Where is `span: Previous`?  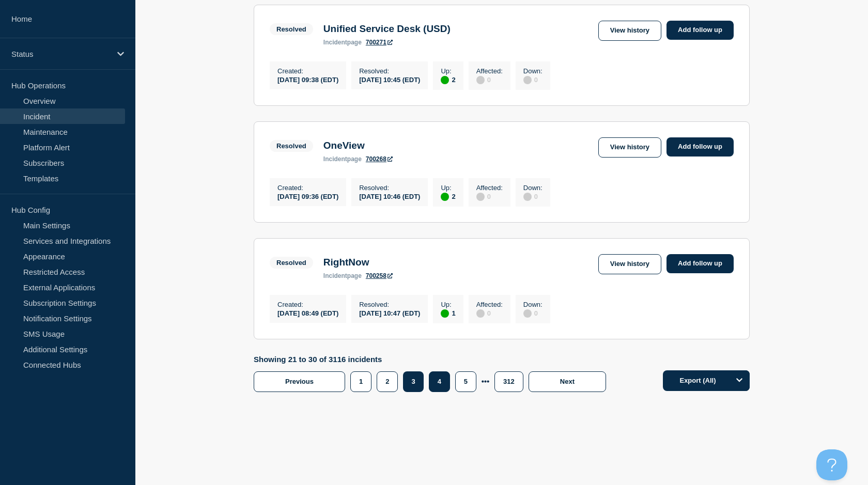 span: Previous is located at coordinates (299, 381).